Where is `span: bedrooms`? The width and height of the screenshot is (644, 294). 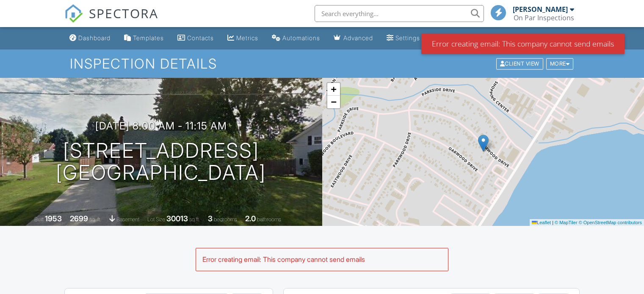
span: bedrooms is located at coordinates (225, 219).